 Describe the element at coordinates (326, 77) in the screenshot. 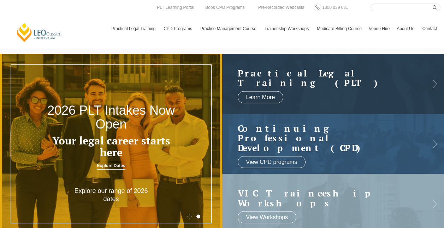

I see `a: Practical LegalTraining (PLT)` at that location.